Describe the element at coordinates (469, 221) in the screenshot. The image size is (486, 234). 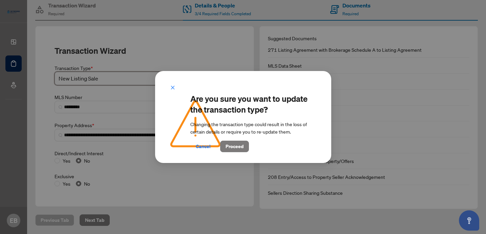
I see `button: Open asap` at that location.